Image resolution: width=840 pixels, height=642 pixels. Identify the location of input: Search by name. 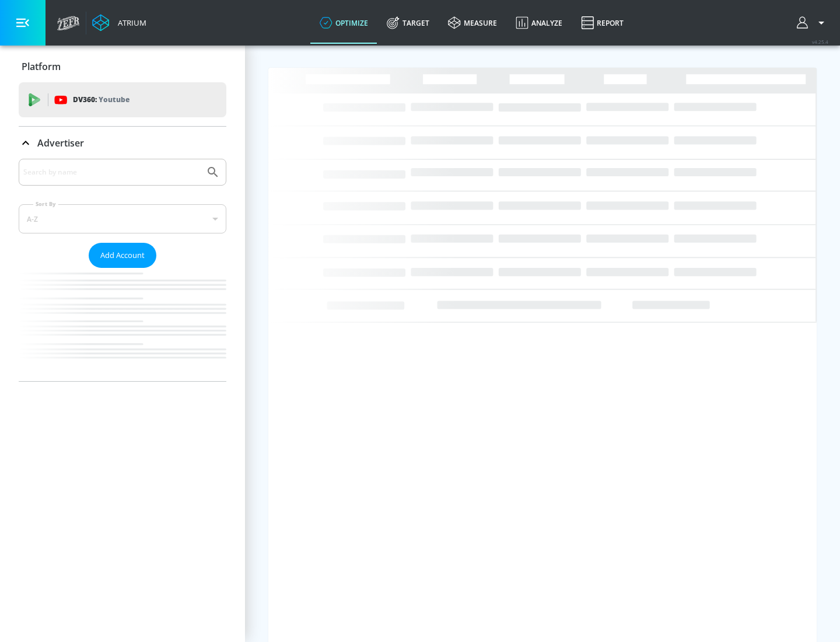
(111, 172).